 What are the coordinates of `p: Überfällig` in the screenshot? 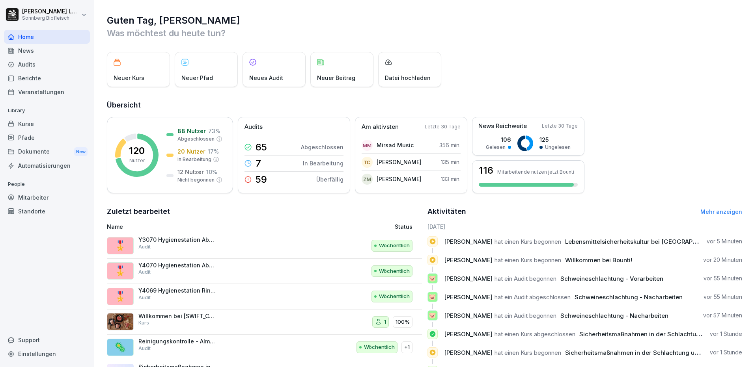 It's located at (330, 179).